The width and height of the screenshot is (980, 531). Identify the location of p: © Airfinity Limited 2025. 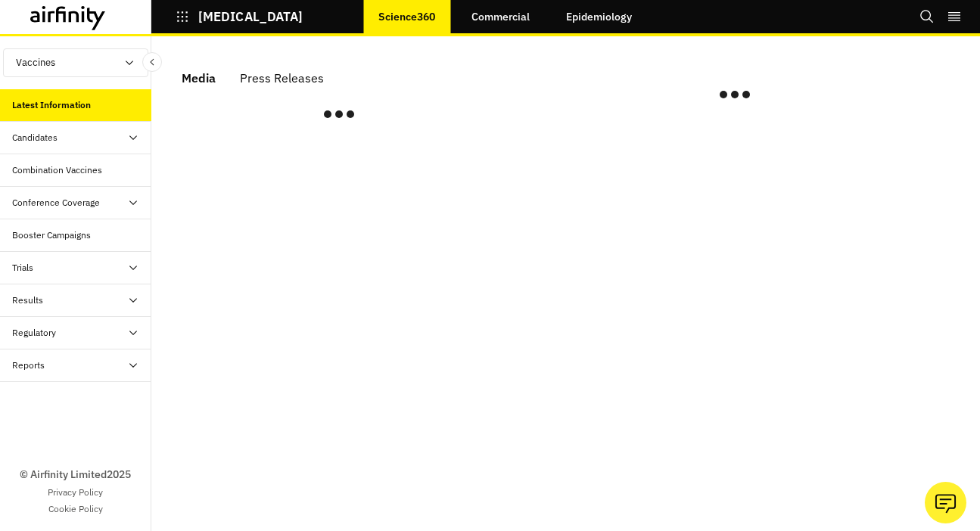
(75, 474).